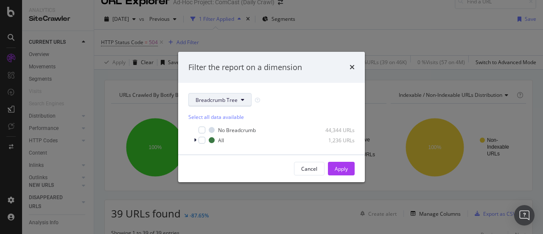 The image size is (543, 234). What do you see at coordinates (309, 168) in the screenshot?
I see `button: Cancel` at bounding box center [309, 168].